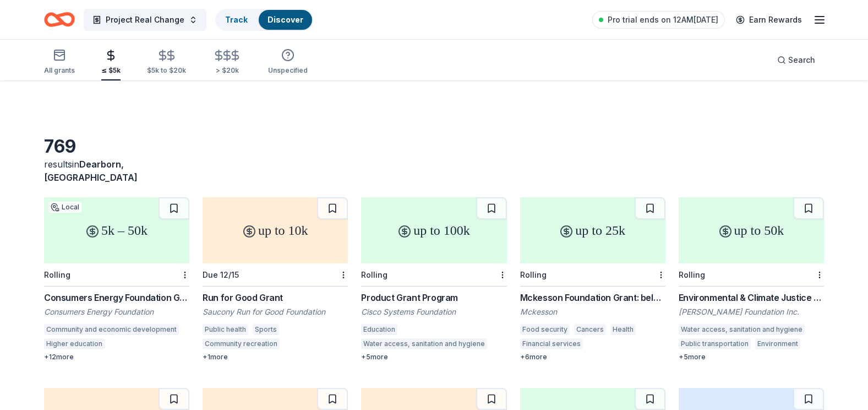 The width and height of the screenshot is (868, 410). Describe the element at coordinates (59, 62) in the screenshot. I see `button: All grants` at that location.